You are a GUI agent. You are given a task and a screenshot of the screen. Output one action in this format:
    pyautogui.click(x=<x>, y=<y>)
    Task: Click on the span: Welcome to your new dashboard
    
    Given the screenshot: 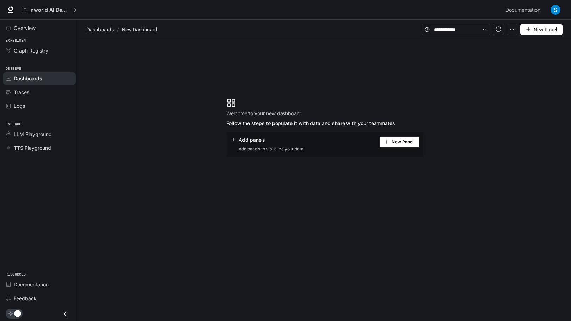 What is the action you would take?
    pyautogui.click(x=310, y=113)
    